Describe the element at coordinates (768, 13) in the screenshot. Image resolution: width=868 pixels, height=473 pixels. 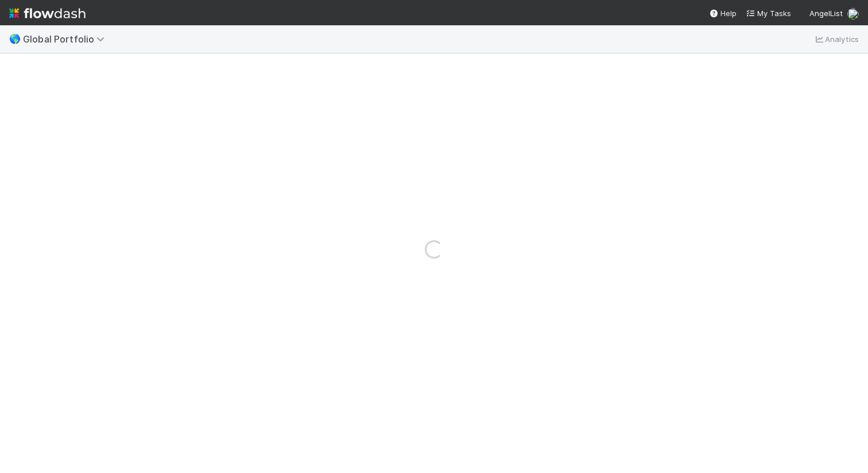
I see `a: My Tasks` at that location.